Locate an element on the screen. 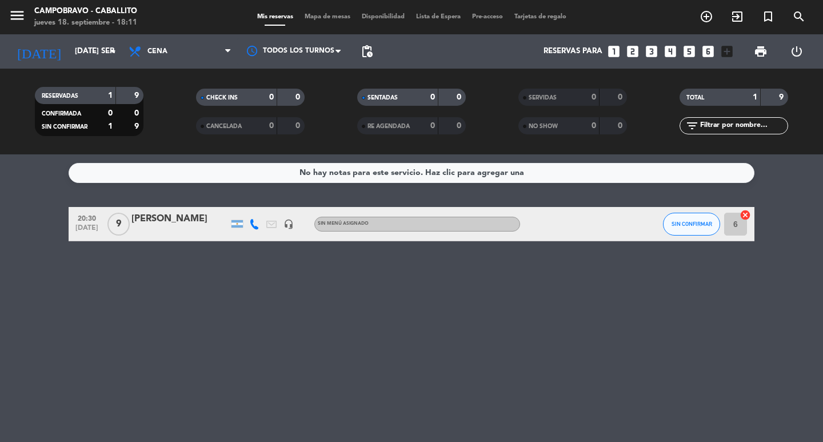  span: RESERVADAS is located at coordinates (60, 96).